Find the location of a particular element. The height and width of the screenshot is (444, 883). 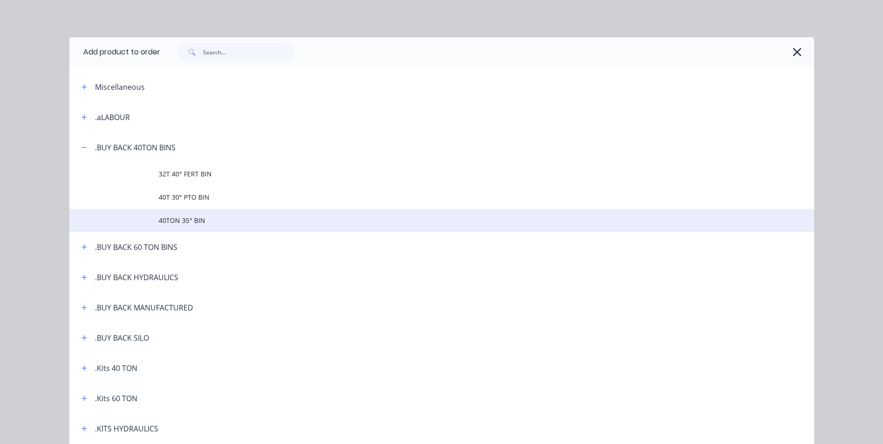

input: Search... is located at coordinates (249, 52).